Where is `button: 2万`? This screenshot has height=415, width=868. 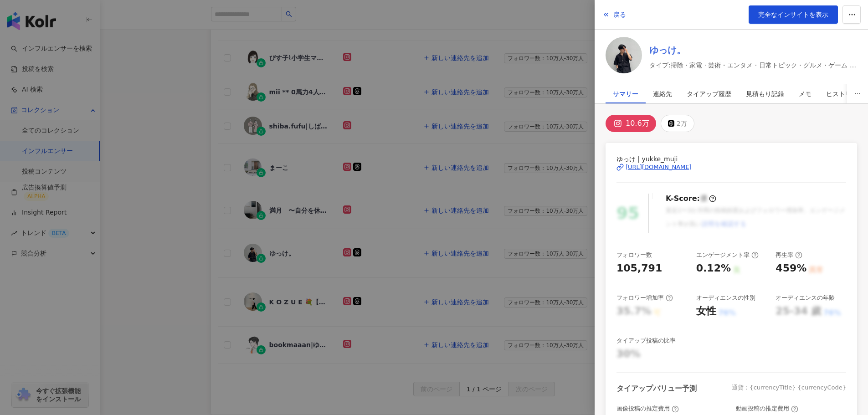
button: 2万 is located at coordinates (678, 124).